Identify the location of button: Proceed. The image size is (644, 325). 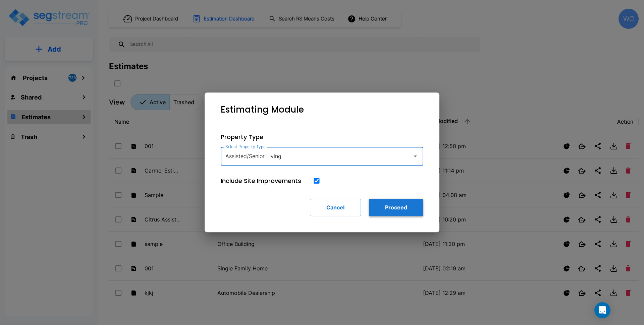
(396, 207).